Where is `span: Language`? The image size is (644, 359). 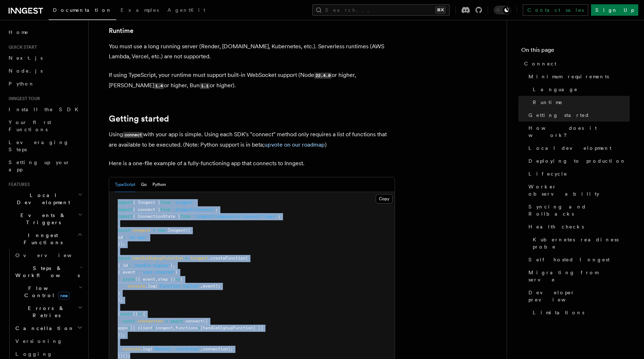
span: Language is located at coordinates (555, 90).